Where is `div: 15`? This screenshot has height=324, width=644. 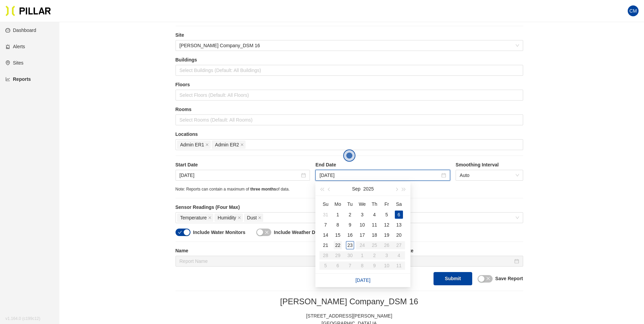 div: 15 is located at coordinates (338, 235).